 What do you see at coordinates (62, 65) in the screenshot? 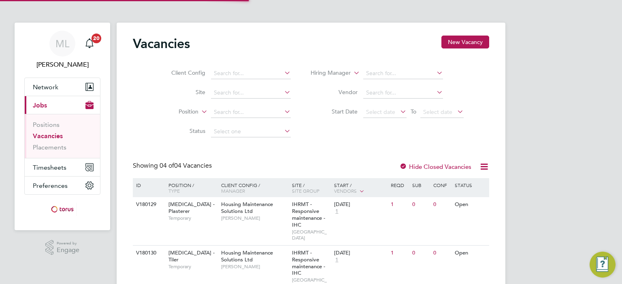
I see `span: Michael Leslie` at bounding box center [62, 65].